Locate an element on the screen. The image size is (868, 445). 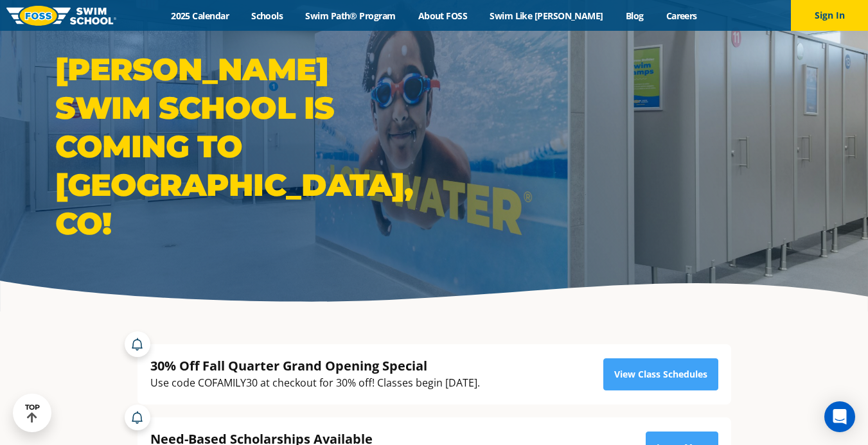
a: Careers is located at coordinates (681, 15).